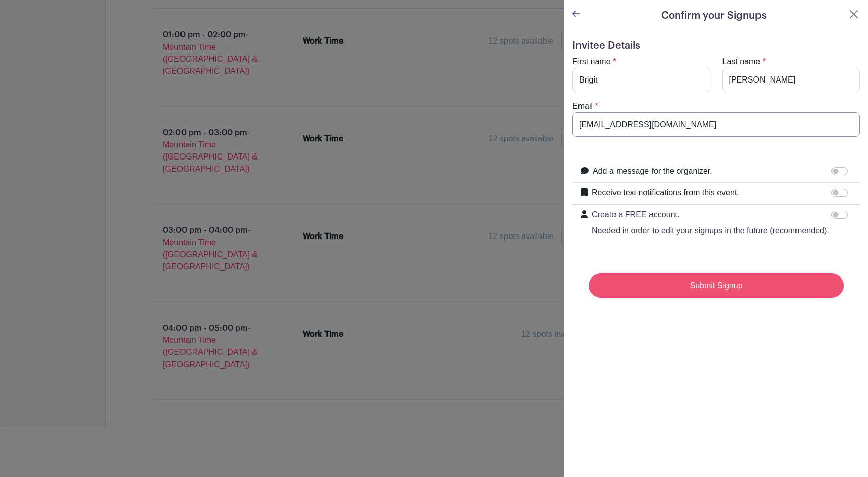  I want to click on button: Close, so click(853, 15).